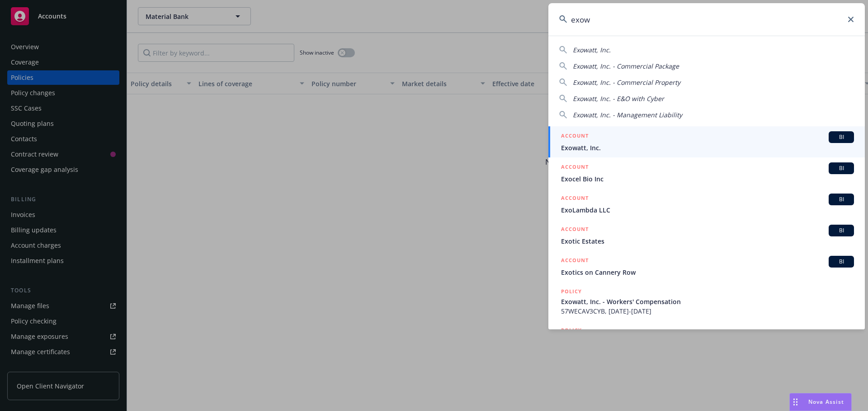 This screenshot has height=411, width=868. Describe the element at coordinates (619, 98) in the screenshot. I see `span: Exowatt, Inc. - E&O with Cyber` at that location.